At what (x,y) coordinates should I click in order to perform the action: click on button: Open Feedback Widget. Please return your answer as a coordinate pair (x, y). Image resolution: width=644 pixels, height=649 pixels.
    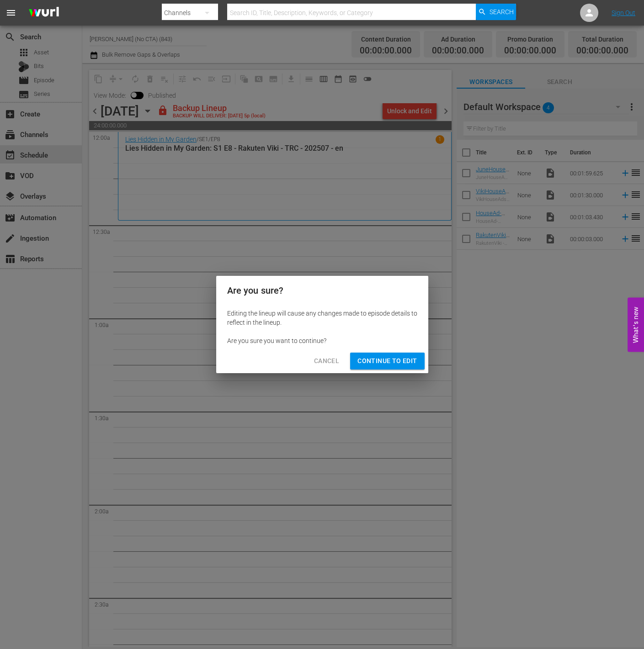
    Looking at the image, I should click on (636, 324).